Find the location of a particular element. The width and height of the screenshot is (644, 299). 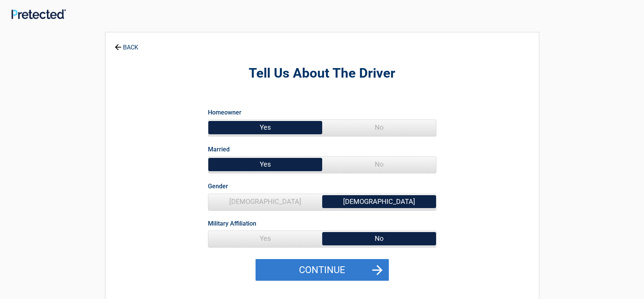

button: Continue is located at coordinates (322, 271).